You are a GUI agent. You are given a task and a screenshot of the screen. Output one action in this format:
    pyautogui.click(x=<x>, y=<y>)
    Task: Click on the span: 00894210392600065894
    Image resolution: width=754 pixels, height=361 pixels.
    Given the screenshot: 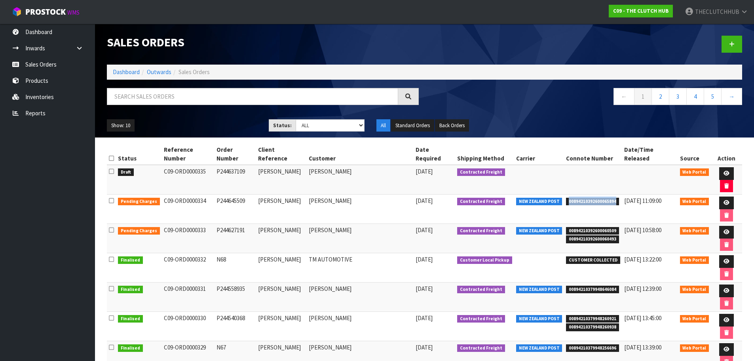 What is the action you would take?
    pyautogui.click(x=593, y=202)
    